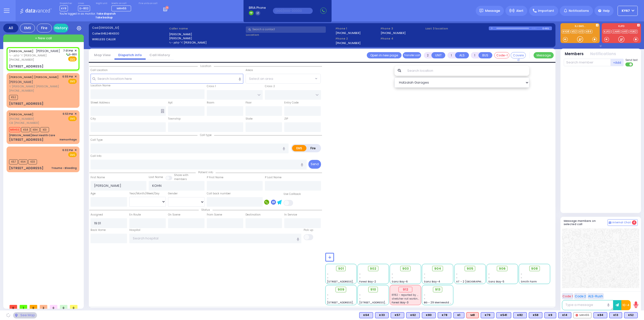 This screenshot has height=320, width=644. I want to click on img: red-radio-icon.svg, so click(577, 315).